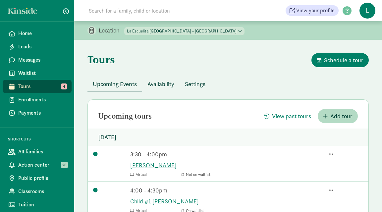 This screenshot has height=212, width=382. Describe the element at coordinates (338, 116) in the screenshot. I see `button: Add tour` at that location.